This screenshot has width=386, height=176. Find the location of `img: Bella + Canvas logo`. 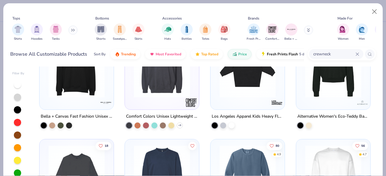

img: Bella + Canvas logo is located at coordinates (106, 103).